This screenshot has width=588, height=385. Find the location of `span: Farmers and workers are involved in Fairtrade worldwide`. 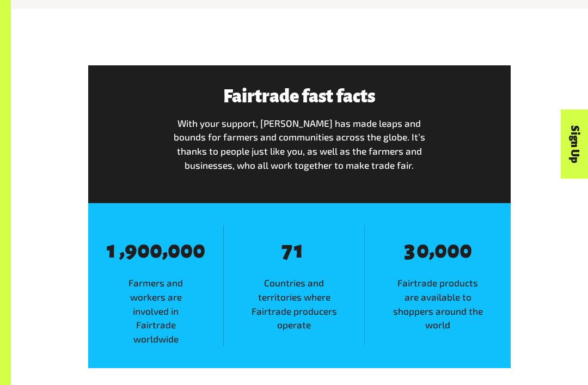

span: Farmers and workers are involved in Fairtrade worldwide is located at coordinates (156, 311).